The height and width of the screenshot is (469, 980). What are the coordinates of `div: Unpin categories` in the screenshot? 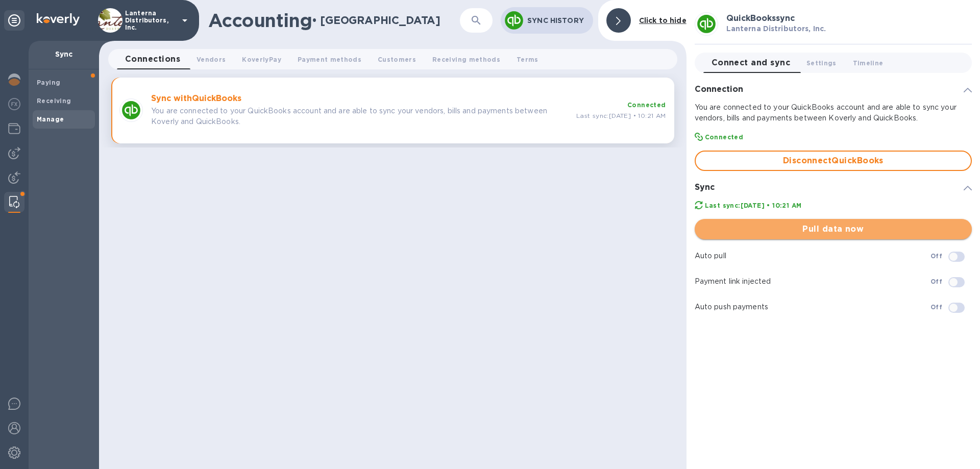 It's located at (14, 20).